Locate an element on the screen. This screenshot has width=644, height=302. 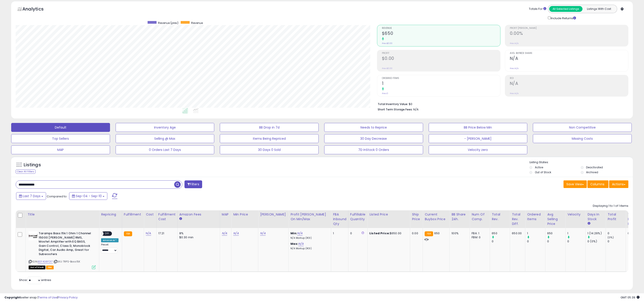
div: Days In Stock is located at coordinates (595, 217).